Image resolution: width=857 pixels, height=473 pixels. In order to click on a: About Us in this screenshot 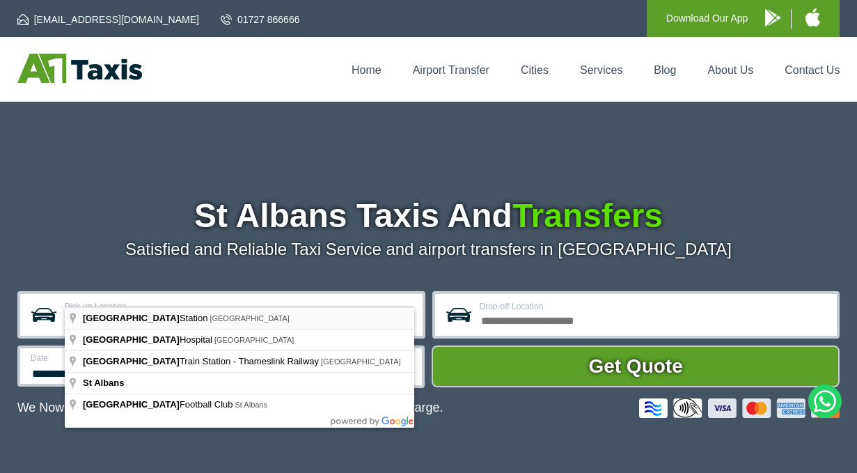, I will do `click(730, 70)`.